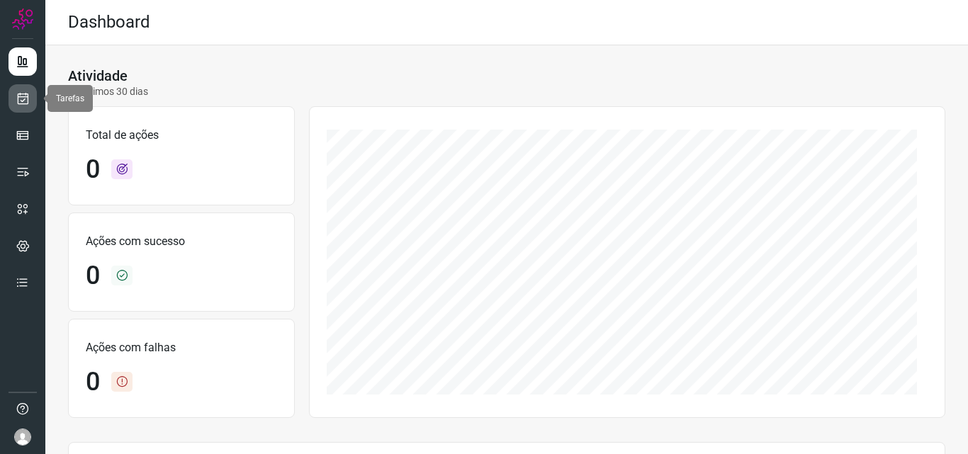  I want to click on span: Tarefas, so click(70, 98).